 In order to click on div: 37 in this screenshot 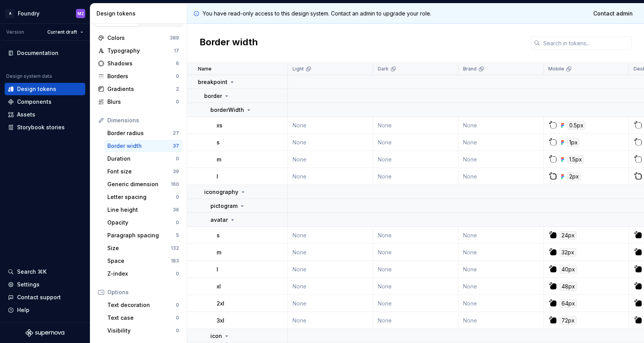, I will do `click(176, 146)`.